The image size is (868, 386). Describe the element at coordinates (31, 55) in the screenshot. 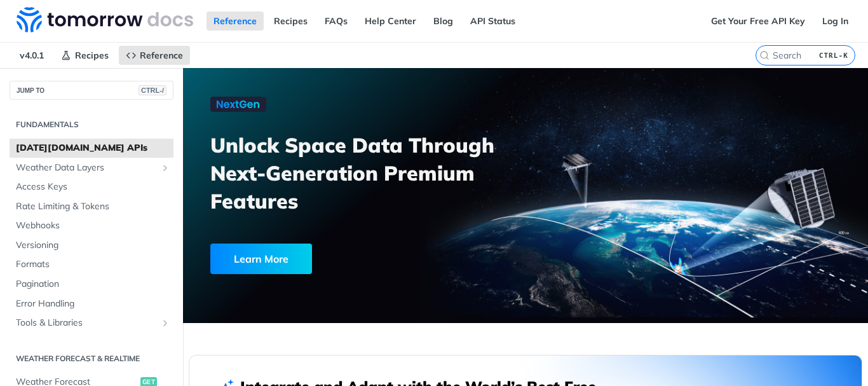

I see `span: v4.0.1` at that location.